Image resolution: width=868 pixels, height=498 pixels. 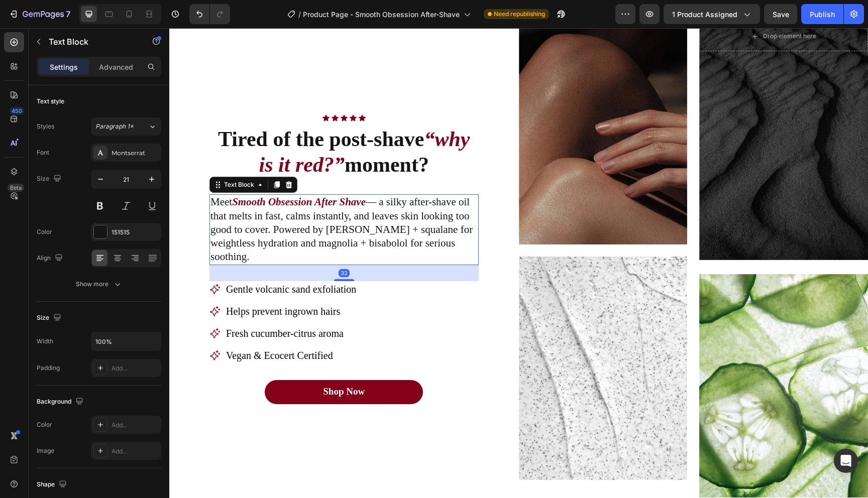 I want to click on strong: Smooth Obsession After Shave, so click(x=130, y=174).